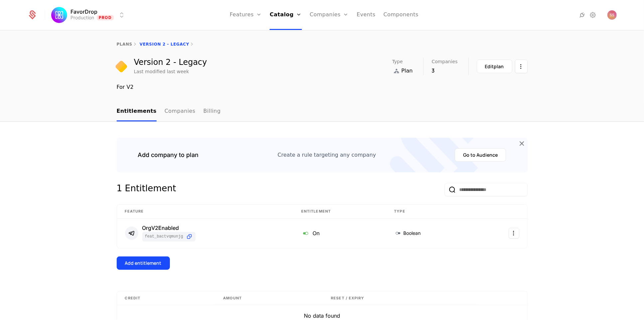  I want to click on div: OrgV2Enabled, so click(169, 228).